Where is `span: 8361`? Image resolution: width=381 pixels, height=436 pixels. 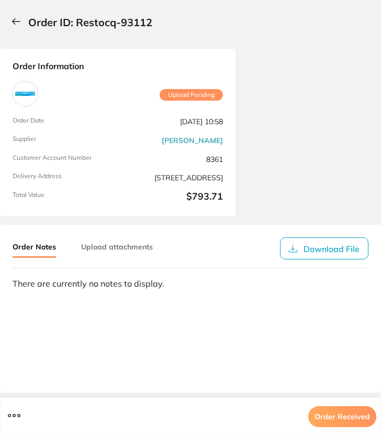
span: 8361 is located at coordinates (172, 159).